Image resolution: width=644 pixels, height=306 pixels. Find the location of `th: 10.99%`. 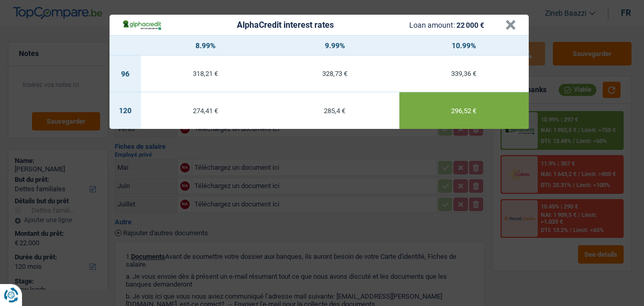

th: 10.99% is located at coordinates (464, 45).